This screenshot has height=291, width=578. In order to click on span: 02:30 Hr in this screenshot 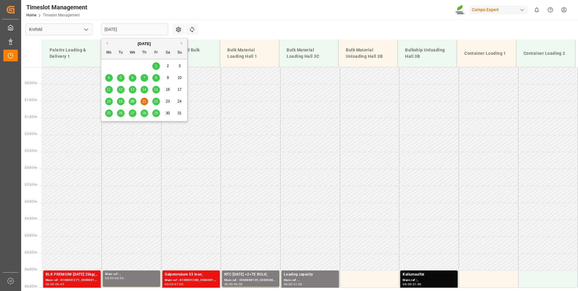, I will do `click(31, 151)`.